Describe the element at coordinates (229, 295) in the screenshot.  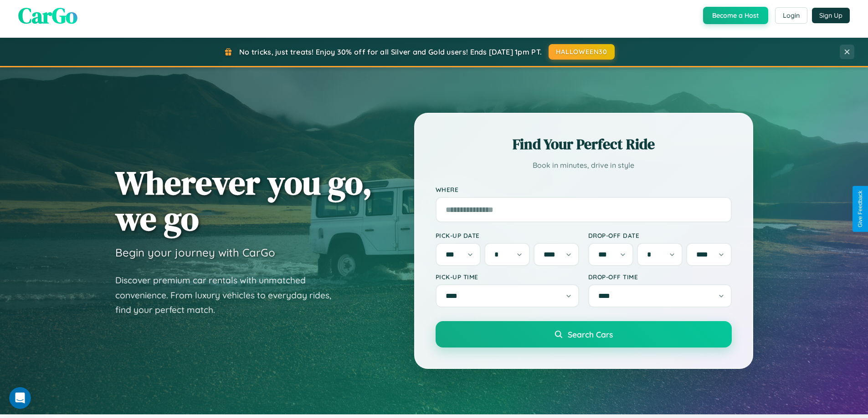
I see `p: Discover premium car rentals with unmatched convenience. From luxury vehicles to everyday rides, ...` at that location.